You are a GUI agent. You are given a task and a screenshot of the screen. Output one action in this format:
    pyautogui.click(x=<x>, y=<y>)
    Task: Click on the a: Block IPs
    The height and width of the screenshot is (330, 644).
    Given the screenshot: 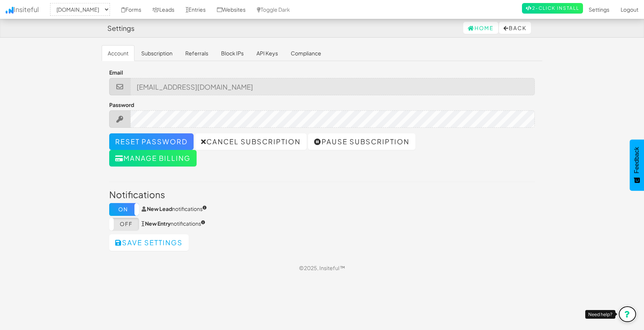 What is the action you would take?
    pyautogui.click(x=232, y=53)
    